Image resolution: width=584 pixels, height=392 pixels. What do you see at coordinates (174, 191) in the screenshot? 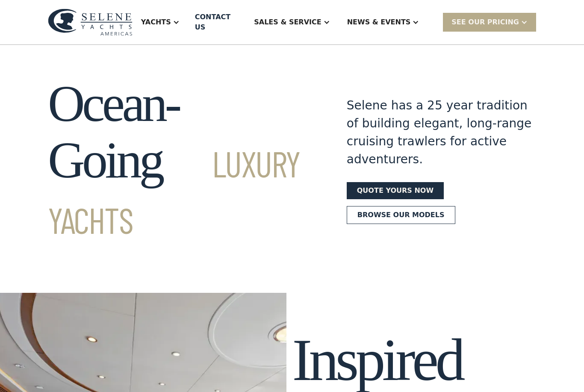
I see `span: Luxury Yachts` at bounding box center [174, 191].